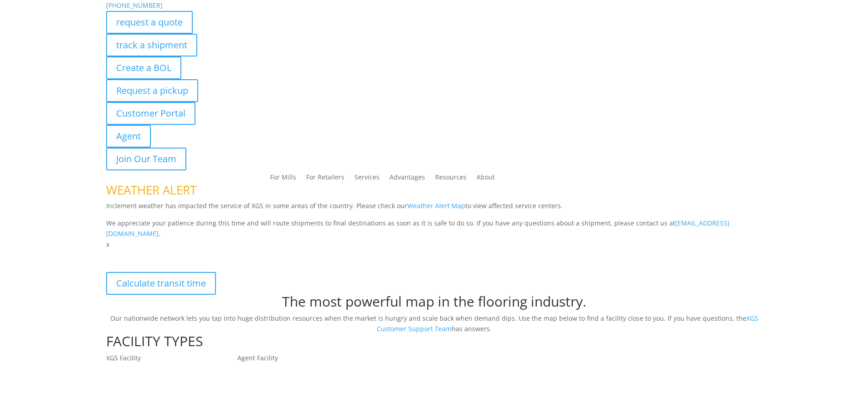 The image size is (868, 415). I want to click on a: Create a BOL, so click(143, 68).